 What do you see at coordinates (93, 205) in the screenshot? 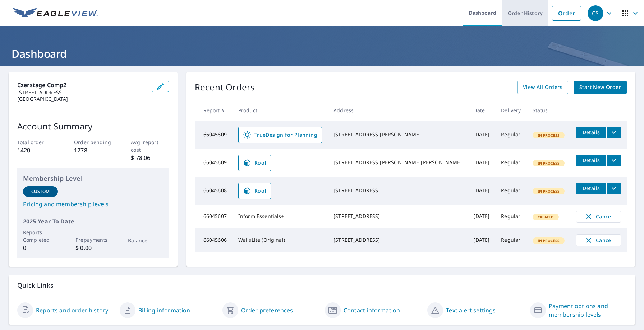
I see `a: Pricing and membership levels` at bounding box center [93, 205].